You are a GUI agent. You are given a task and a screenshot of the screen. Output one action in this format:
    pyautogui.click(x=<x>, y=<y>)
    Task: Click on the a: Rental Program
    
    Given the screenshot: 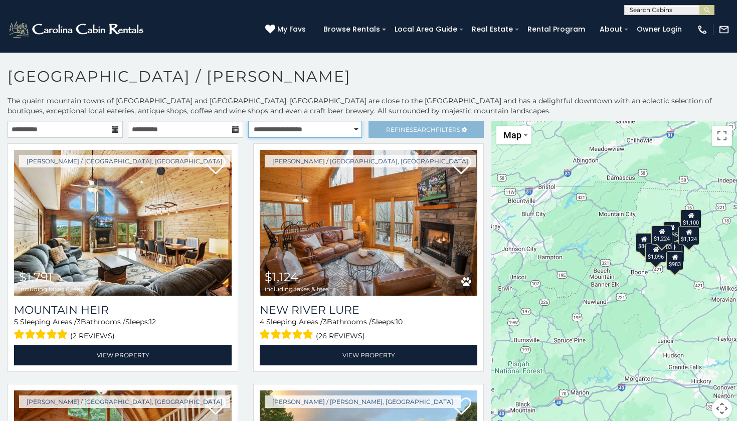 What is the action you would take?
    pyautogui.click(x=556, y=29)
    